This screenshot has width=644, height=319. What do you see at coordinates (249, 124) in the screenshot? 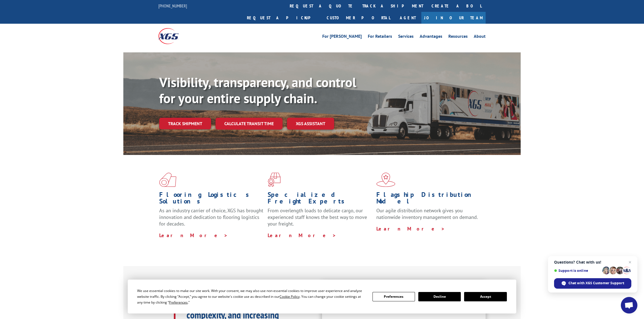
I see `a: Calculate transit time` at bounding box center [249, 124].